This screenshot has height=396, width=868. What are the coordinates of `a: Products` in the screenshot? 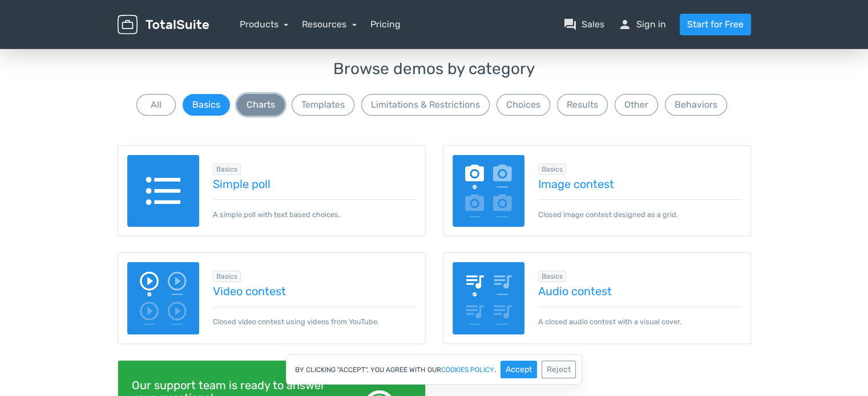 It's located at (264, 24).